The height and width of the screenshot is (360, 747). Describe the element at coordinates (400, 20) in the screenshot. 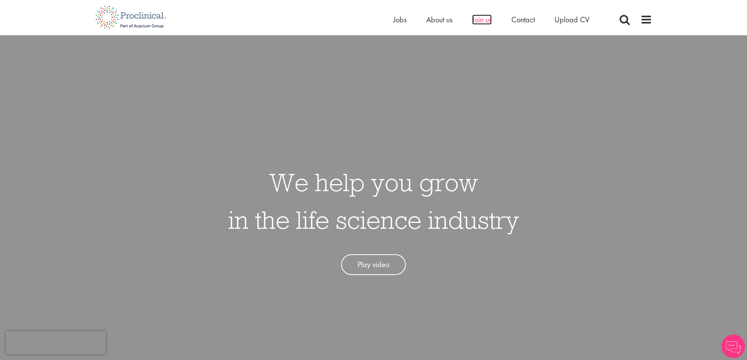

I see `a: Jobs` at that location.